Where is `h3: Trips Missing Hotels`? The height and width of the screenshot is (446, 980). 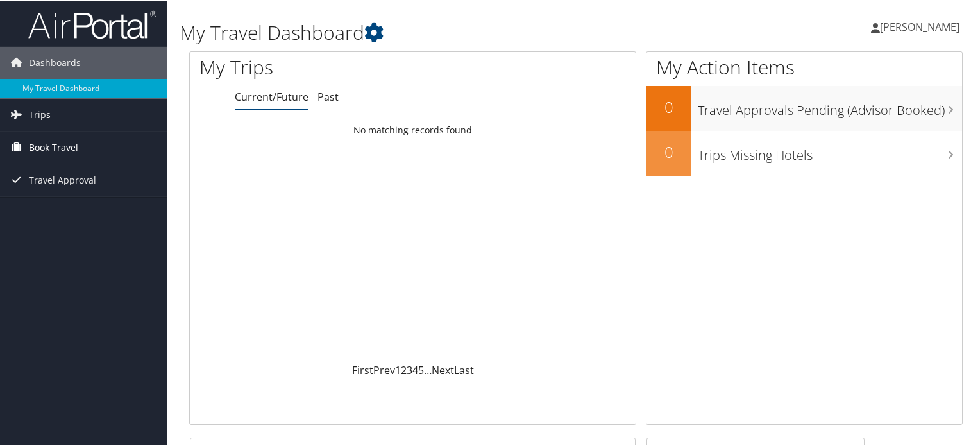 h3: Trips Missing Hotels is located at coordinates (830, 151).